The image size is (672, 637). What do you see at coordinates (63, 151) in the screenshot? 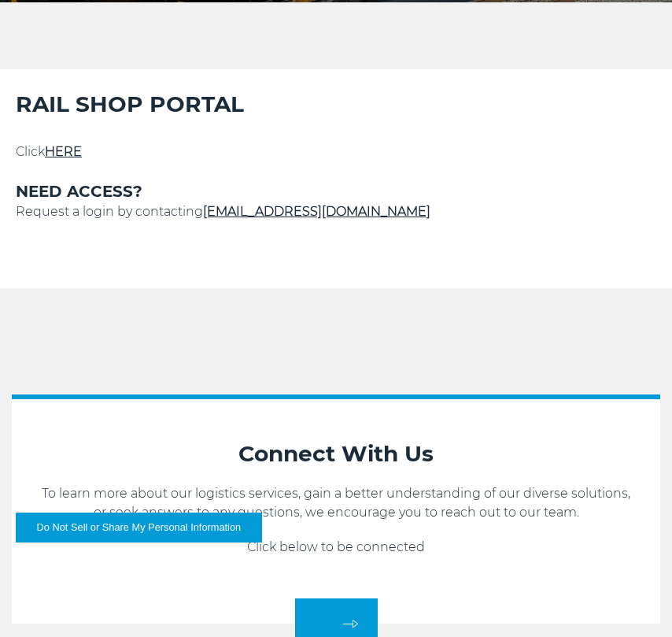
I see `a: HERE` at bounding box center [63, 151].